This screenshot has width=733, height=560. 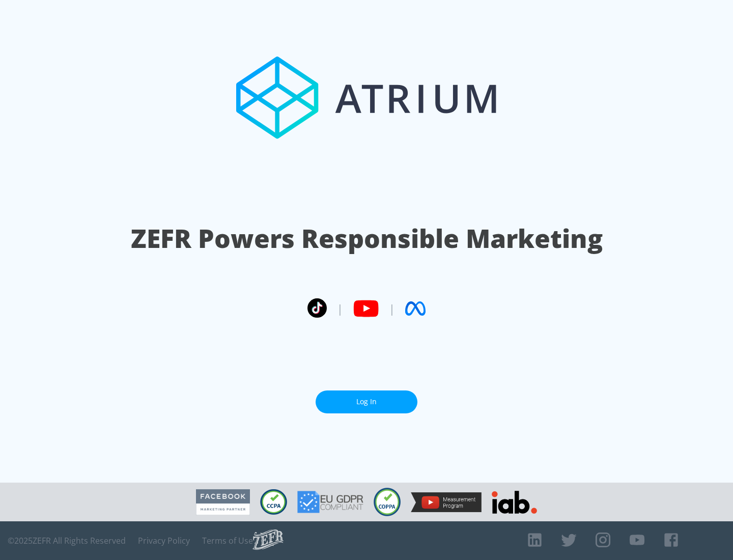 I want to click on a: Log In, so click(x=366, y=402).